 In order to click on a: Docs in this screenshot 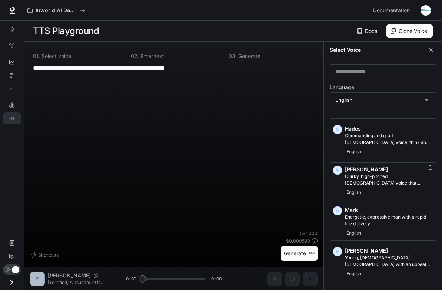, I will do `click(367, 31)`.